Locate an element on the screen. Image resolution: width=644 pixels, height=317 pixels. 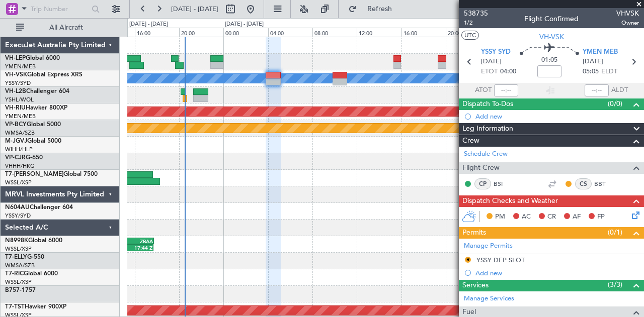
div: CP is located at coordinates (482, 184).